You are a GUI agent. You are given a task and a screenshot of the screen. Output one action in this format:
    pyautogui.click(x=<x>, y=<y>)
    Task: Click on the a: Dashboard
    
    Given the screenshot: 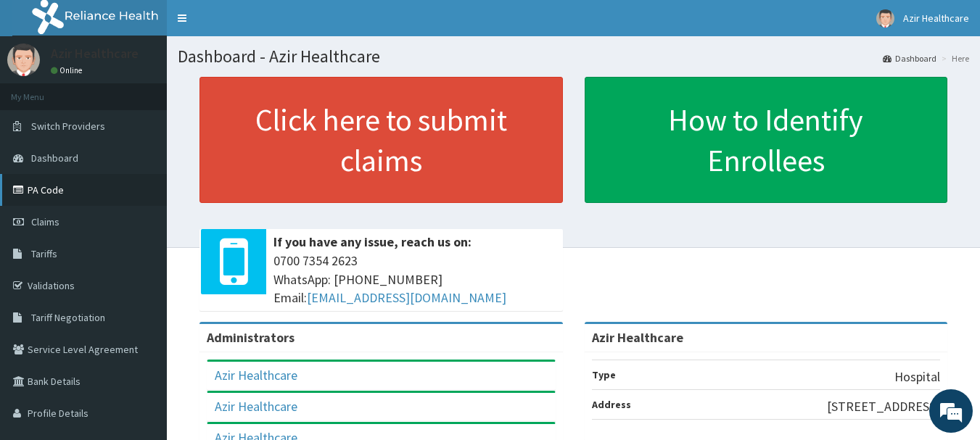 What is the action you would take?
    pyautogui.click(x=910, y=58)
    